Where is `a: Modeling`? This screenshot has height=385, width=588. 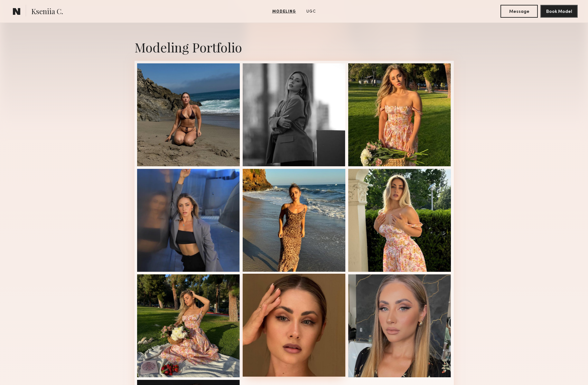 a: Modeling is located at coordinates (284, 12).